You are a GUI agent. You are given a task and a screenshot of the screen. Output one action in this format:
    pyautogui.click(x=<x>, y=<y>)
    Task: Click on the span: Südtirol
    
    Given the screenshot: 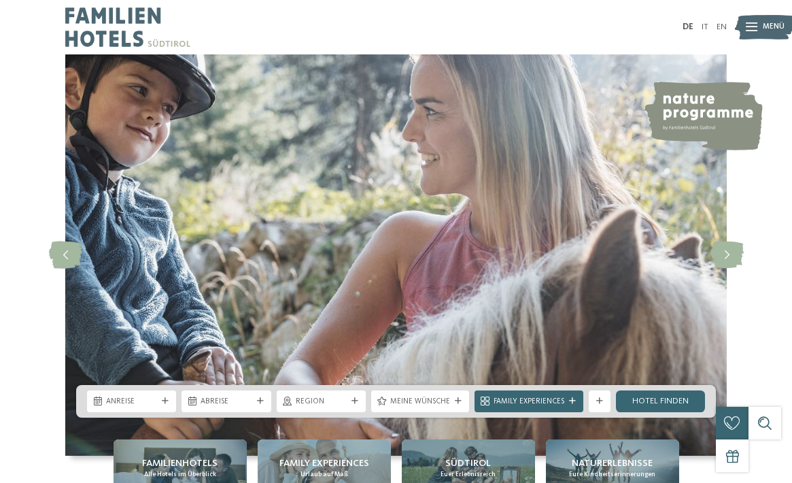 What is the action you would take?
    pyautogui.click(x=468, y=463)
    